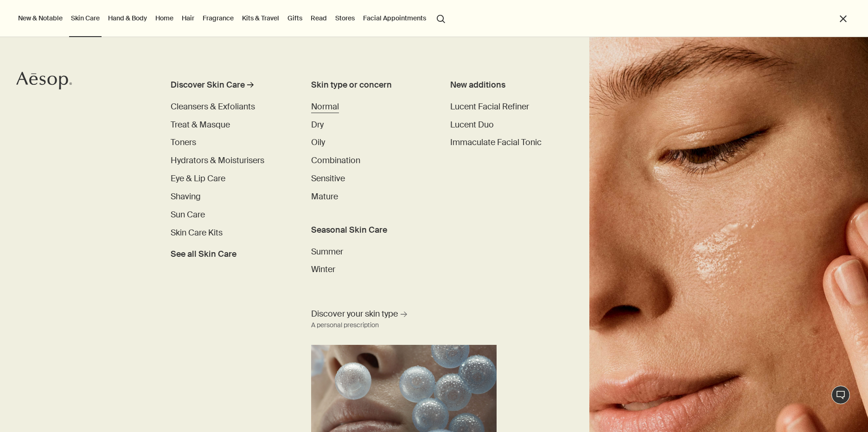 This screenshot has height=432, width=868. What do you see at coordinates (183, 142) in the screenshot?
I see `span: Toners` at bounding box center [183, 142].